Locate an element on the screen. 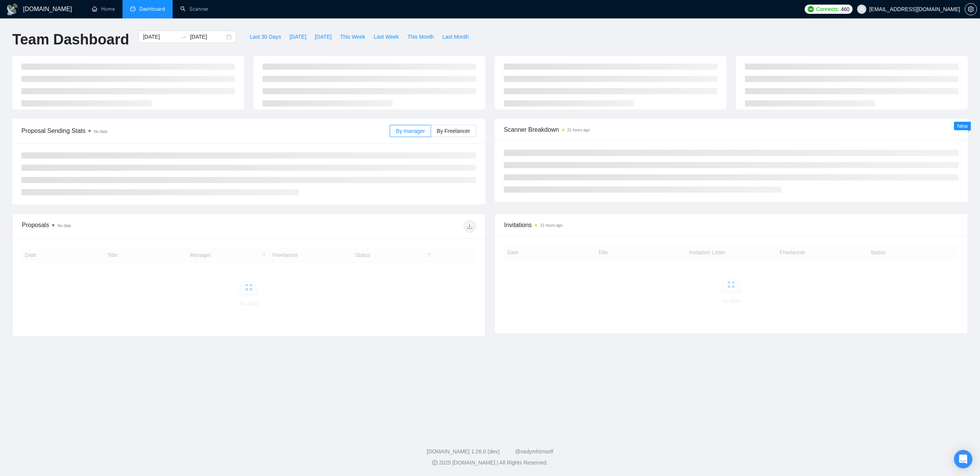 The image size is (980, 476). input: End date is located at coordinates (207, 37).